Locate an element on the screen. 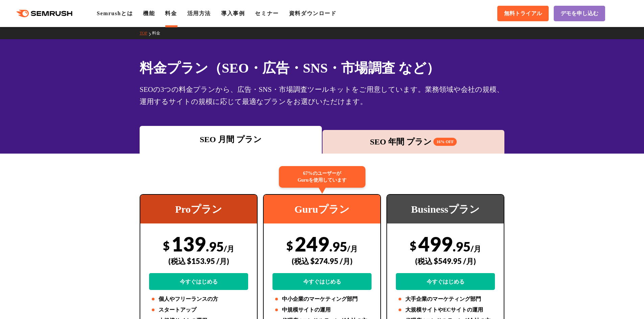 This screenshot has width=644, height=319. div: (税込 $549.95 /月) is located at coordinates (446, 261).